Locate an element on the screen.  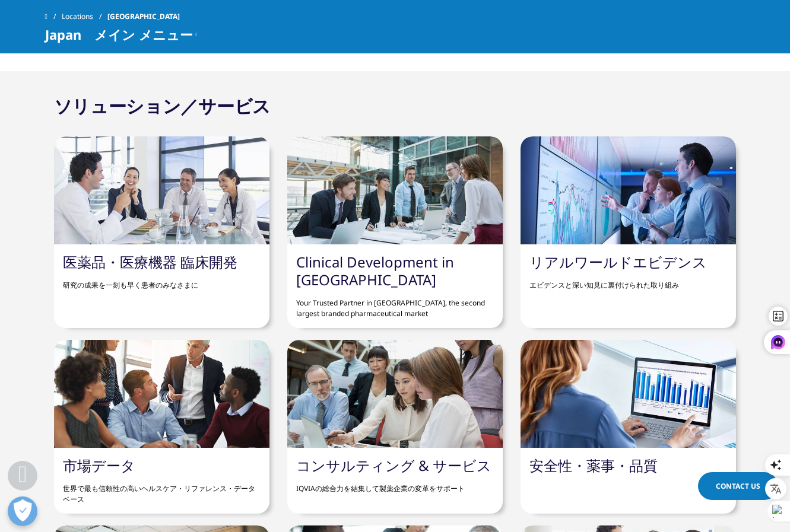
a: リアルワールドエビデンス is located at coordinates (618, 262).